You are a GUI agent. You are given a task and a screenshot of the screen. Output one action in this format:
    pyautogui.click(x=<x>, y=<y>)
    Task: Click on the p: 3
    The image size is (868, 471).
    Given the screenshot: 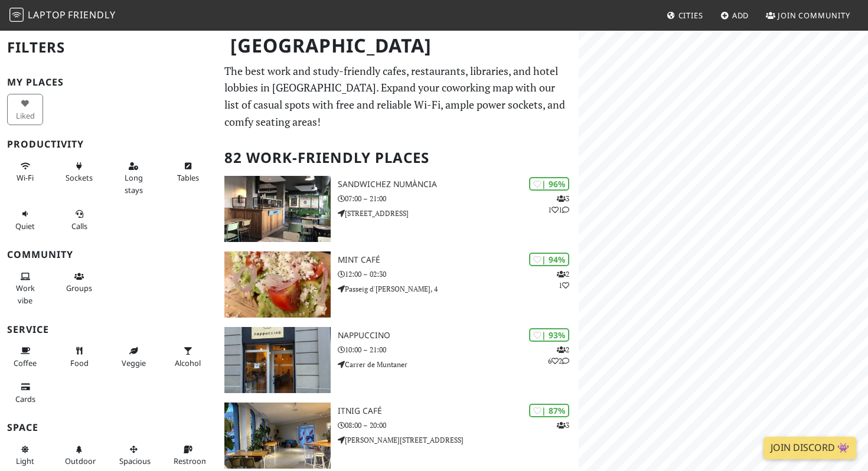 What is the action you would take?
    pyautogui.click(x=563, y=425)
    